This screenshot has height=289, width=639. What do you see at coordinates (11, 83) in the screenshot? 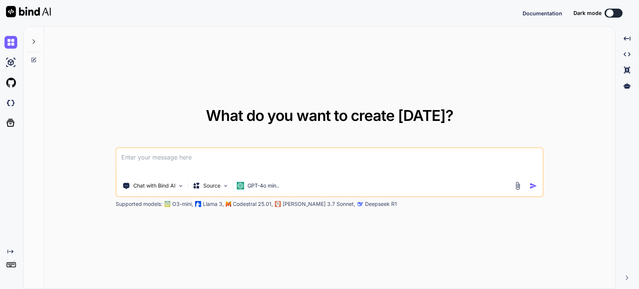
I see `img: githubLight` at bounding box center [11, 83].